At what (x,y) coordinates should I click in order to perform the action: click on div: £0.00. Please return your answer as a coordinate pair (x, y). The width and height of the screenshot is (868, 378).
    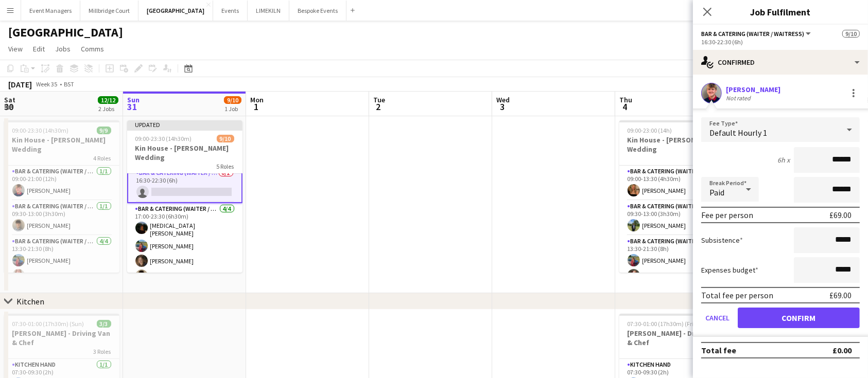
    Looking at the image, I should click on (842, 350).